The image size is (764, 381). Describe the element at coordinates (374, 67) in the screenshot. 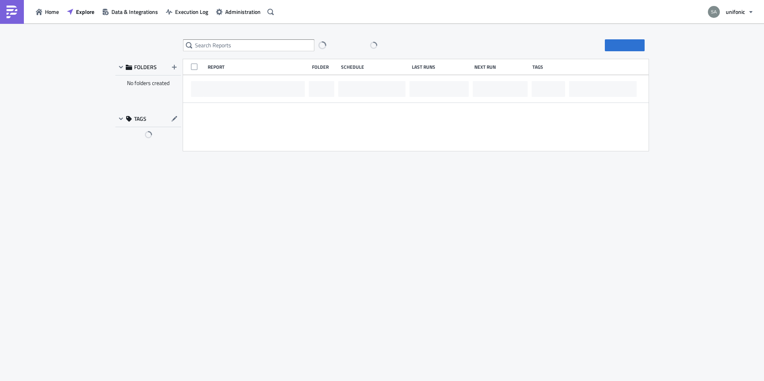

I see `div: Schedule` at that location.